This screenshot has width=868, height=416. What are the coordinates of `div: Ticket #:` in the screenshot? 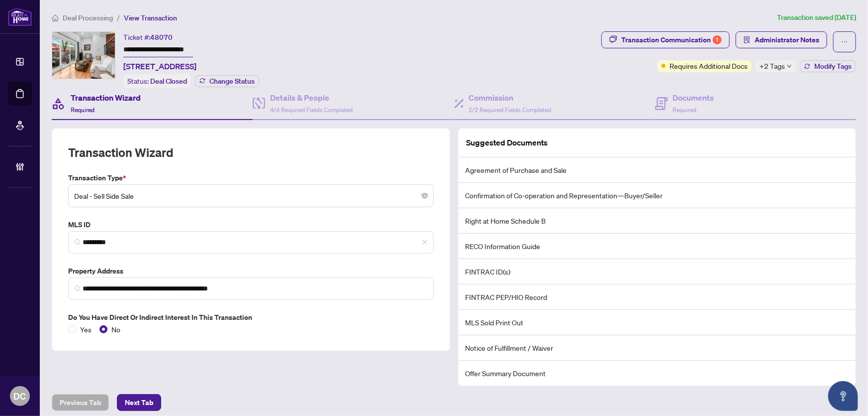 It's located at (147, 37).